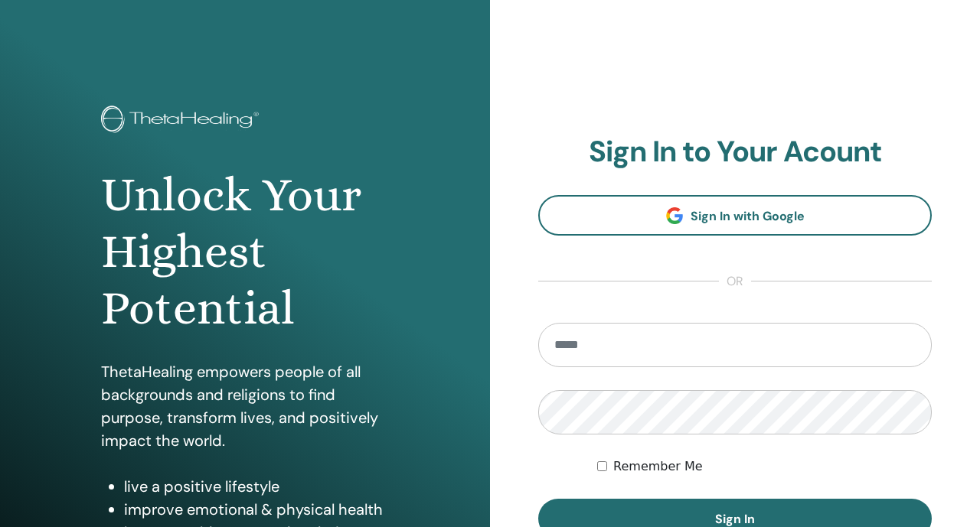 The width and height of the screenshot is (980, 527). Describe the element at coordinates (256, 509) in the screenshot. I see `li: improve emotional & physical health` at that location.